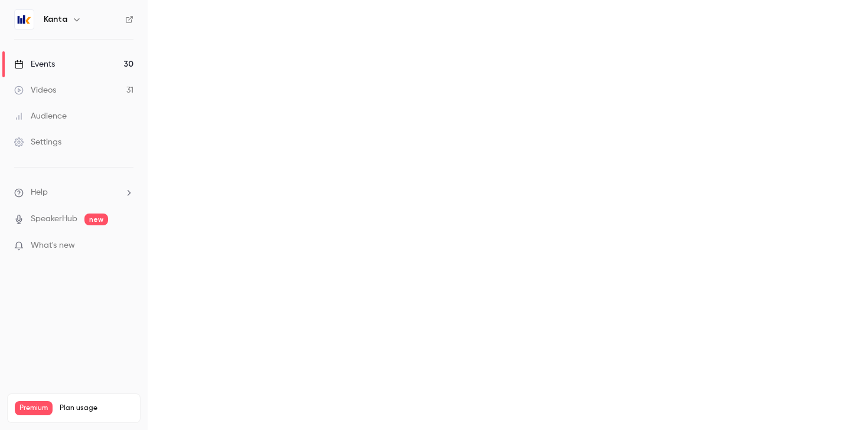 This screenshot has width=868, height=430. What do you see at coordinates (24, 20) in the screenshot?
I see `img: Kanta` at bounding box center [24, 20].